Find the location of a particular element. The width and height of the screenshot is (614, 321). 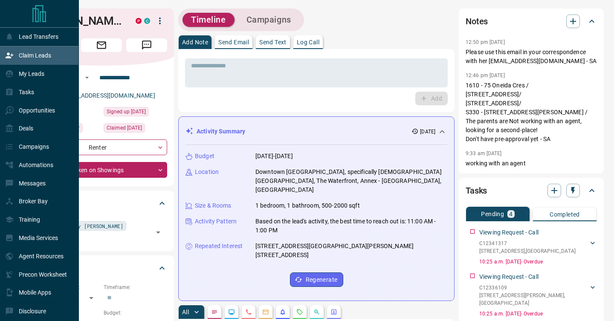

div: property.ca is located at coordinates (139, 21).